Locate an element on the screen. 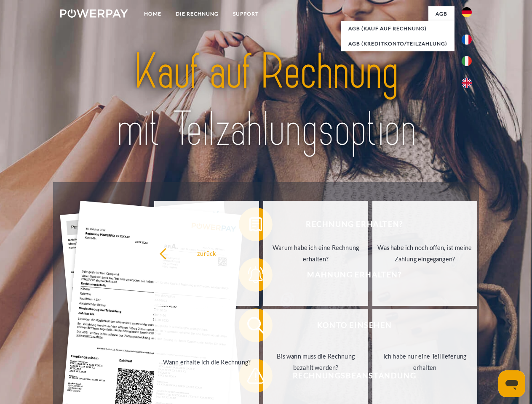 The height and width of the screenshot is (404, 532). div: Bis wann muss die Rechnung bezahlt werden? is located at coordinates (315, 362).